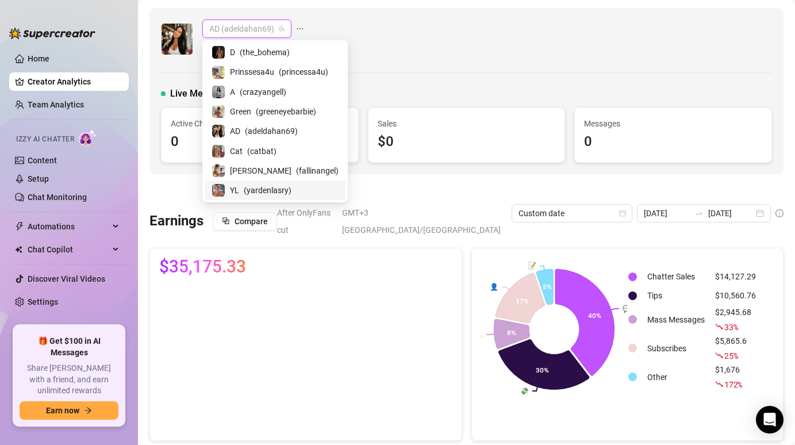 Image resolution: width=795 pixels, height=445 pixels. Describe the element at coordinates (317, 171) in the screenshot. I see `span: ( fallinangel )` at that location.